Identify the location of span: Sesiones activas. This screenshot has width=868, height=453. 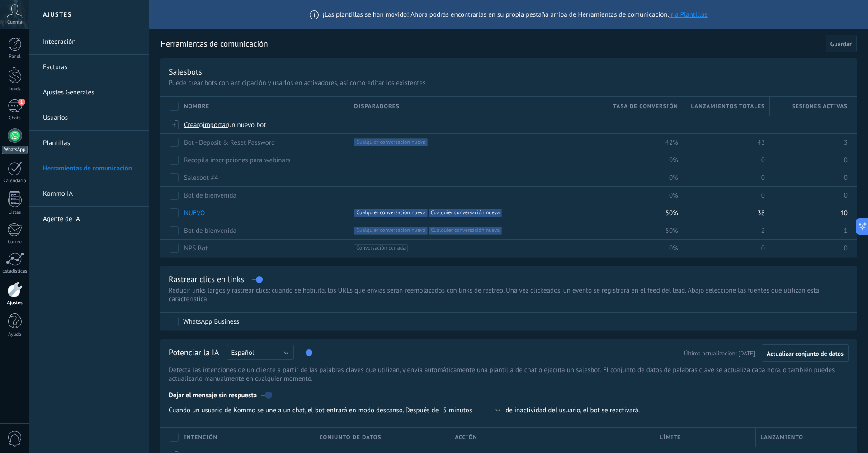
(820, 106).